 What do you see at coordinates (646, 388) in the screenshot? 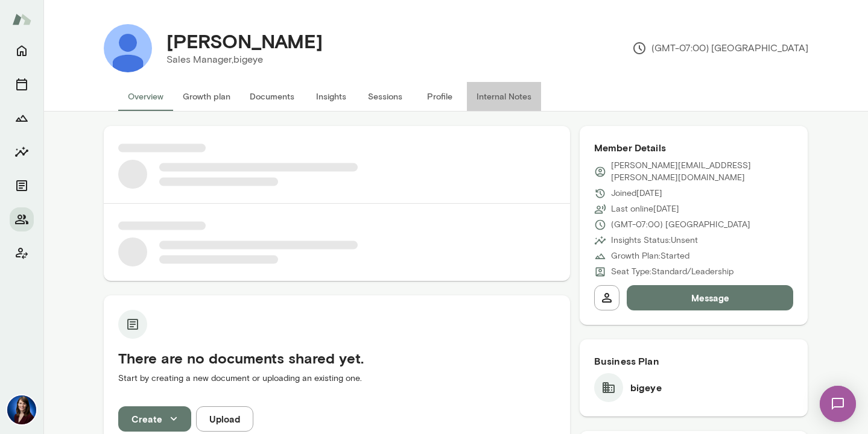
I see `h6: bigeye` at bounding box center [646, 388].